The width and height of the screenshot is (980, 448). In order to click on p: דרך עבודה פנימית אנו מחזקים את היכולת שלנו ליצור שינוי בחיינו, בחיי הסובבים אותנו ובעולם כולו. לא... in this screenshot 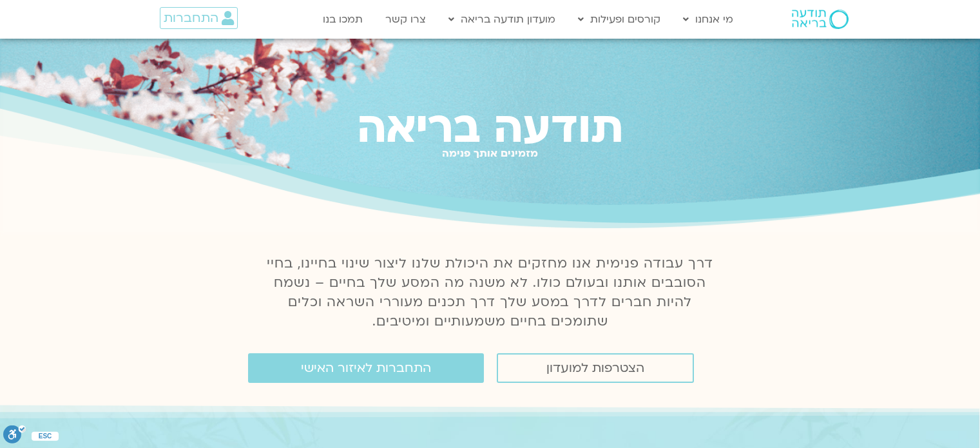, I will do `click(490, 293)`.